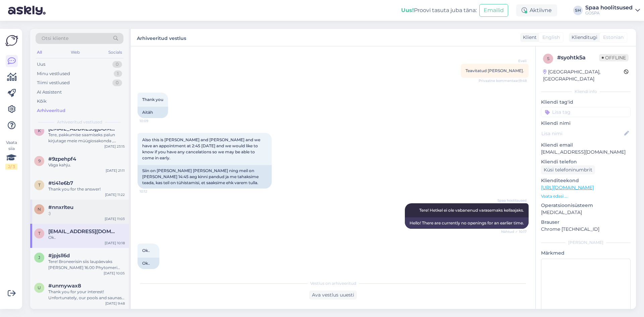  I want to click on div: Spaa hoolitsused, so click(608, 8).